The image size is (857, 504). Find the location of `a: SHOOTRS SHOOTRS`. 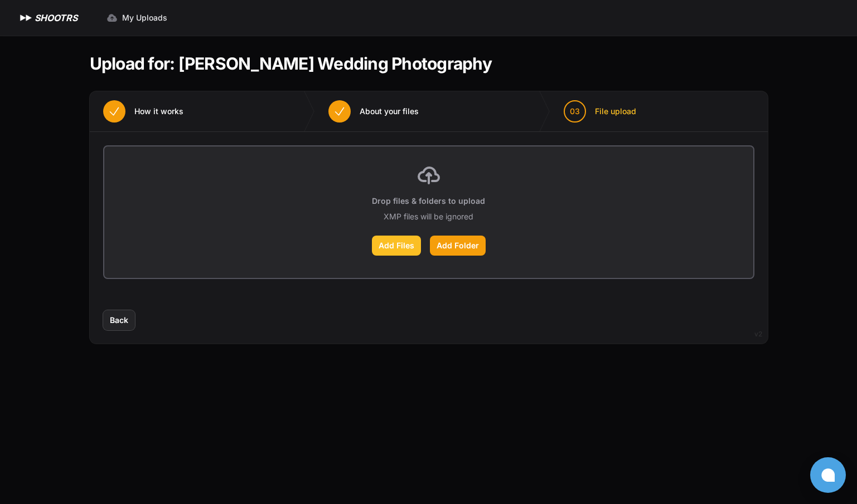

a: SHOOTRS SHOOTRS is located at coordinates (47, 18).